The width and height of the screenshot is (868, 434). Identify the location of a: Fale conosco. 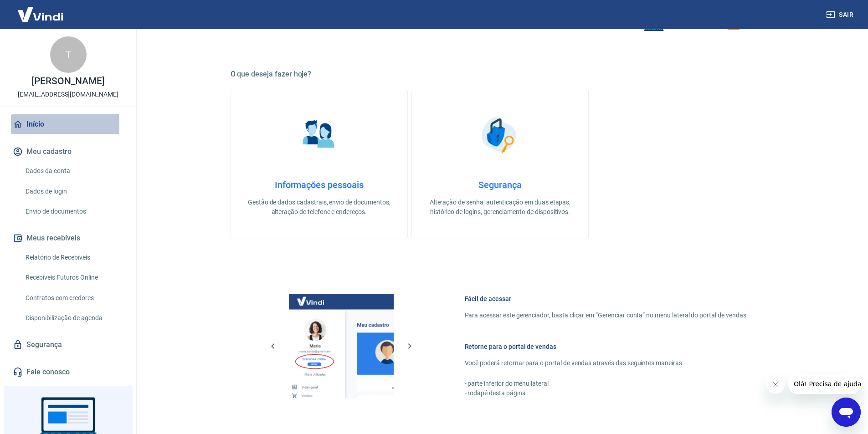
(68, 372).